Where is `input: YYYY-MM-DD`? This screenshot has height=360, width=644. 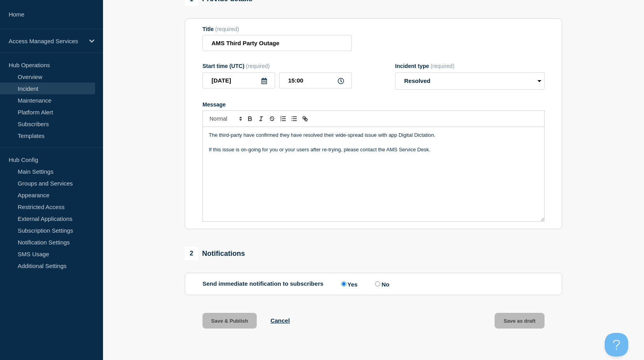
input: YYYY-MM-DD is located at coordinates (239, 80).